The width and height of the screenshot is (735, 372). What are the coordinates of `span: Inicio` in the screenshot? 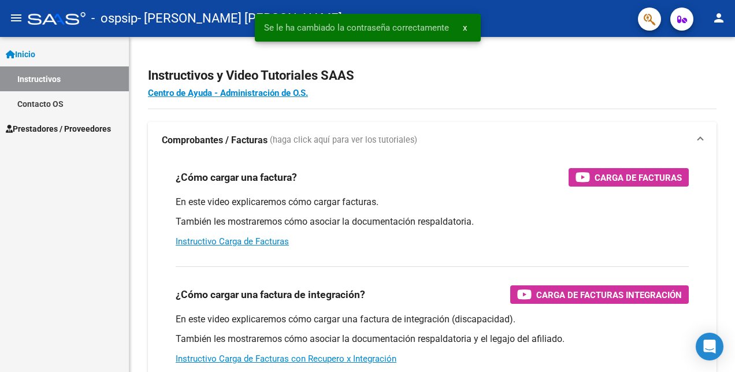 It's located at (20, 54).